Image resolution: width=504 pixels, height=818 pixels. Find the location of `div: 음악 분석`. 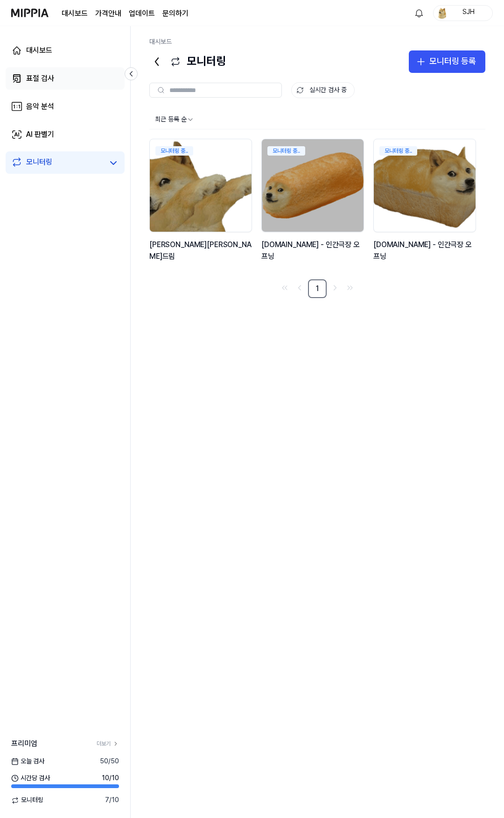

div: 음악 분석 is located at coordinates (40, 107).